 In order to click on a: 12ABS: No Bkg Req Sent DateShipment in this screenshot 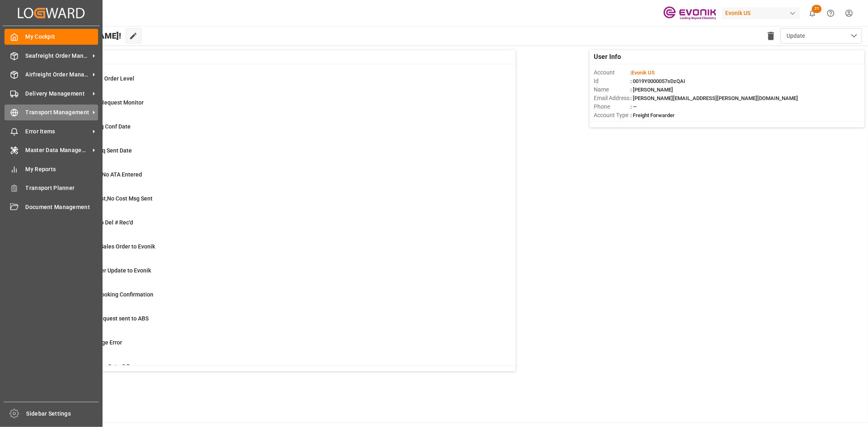, I will do `click(273, 155)`.